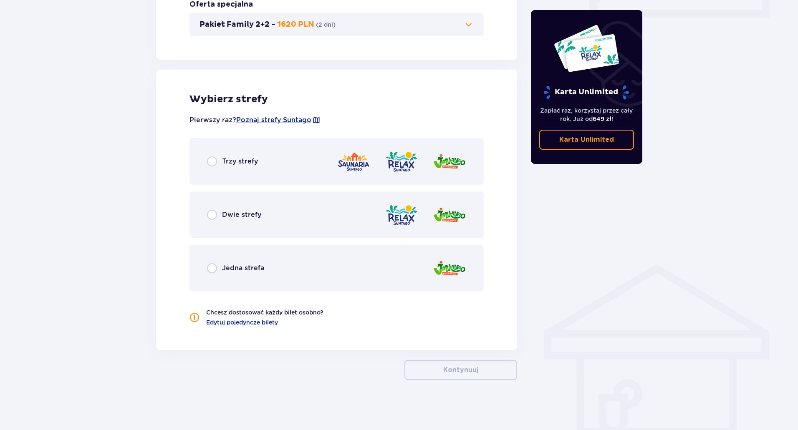 This screenshot has height=430, width=798. What do you see at coordinates (242, 215) in the screenshot?
I see `span: Dwie strefy` at bounding box center [242, 215].